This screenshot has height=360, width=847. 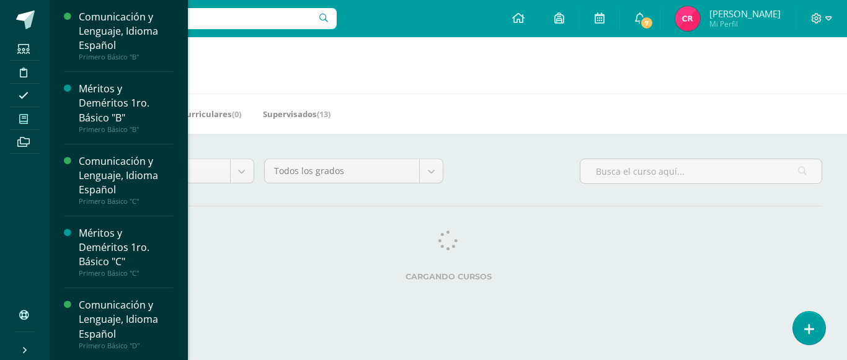 I want to click on div: Méritos y Deméritos 1ro. Básico "C", so click(x=126, y=247).